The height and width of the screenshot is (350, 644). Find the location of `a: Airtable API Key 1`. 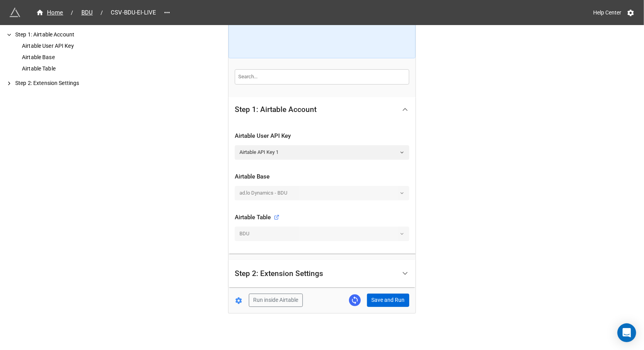

a: Airtable API Key 1 is located at coordinates (322, 152).